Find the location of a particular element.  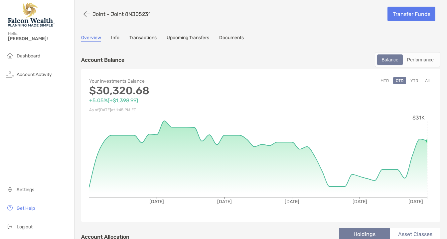

p: Account Balance is located at coordinates (103, 60).